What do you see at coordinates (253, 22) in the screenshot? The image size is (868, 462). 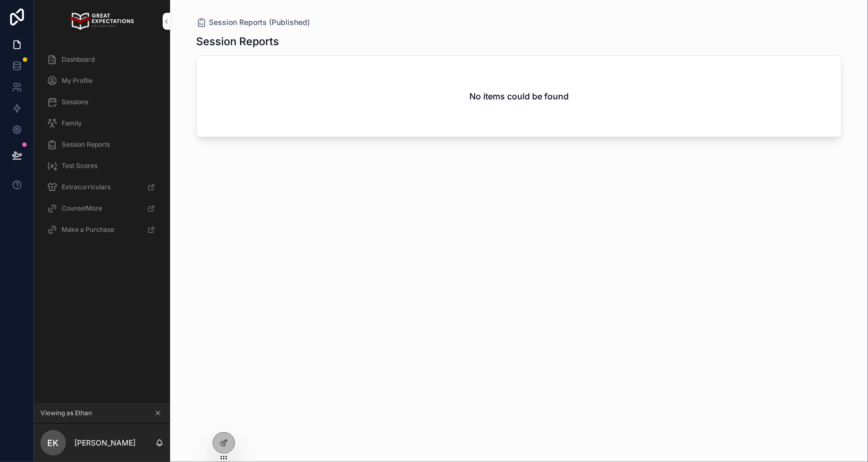 I see `a: Session Reports (Published)` at bounding box center [253, 22].